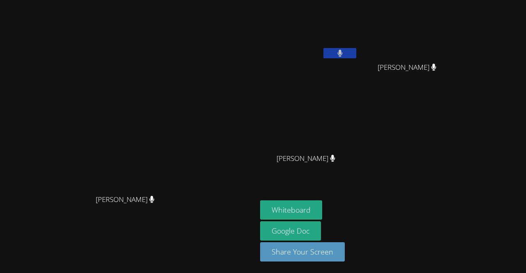 Image resolution: width=526 pixels, height=273 pixels. What do you see at coordinates (290, 231) in the screenshot?
I see `a: Google Doc` at bounding box center [290, 231].